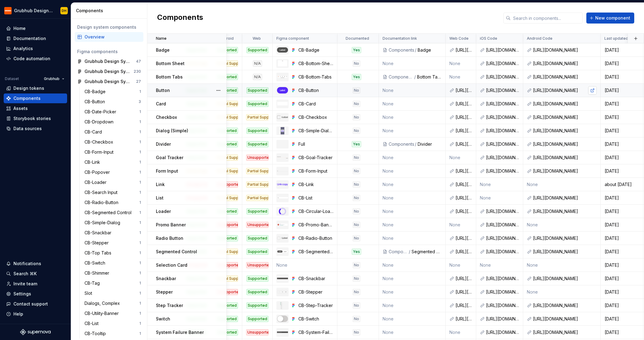 The width and height of the screenshot is (644, 340). Describe the element at coordinates (316, 50) in the screenshot. I see `div: CB-Badge` at that location.